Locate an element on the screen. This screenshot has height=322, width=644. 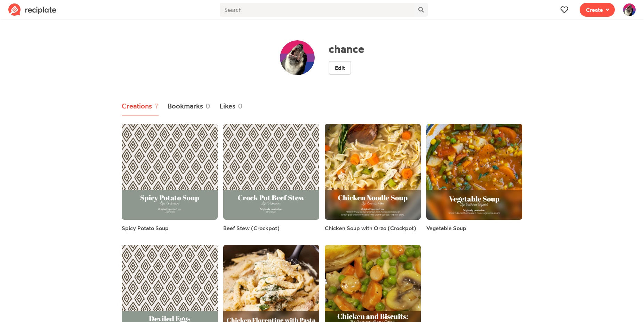
span: Chicken Soup with Orzo (Crockpot) is located at coordinates (370, 228).